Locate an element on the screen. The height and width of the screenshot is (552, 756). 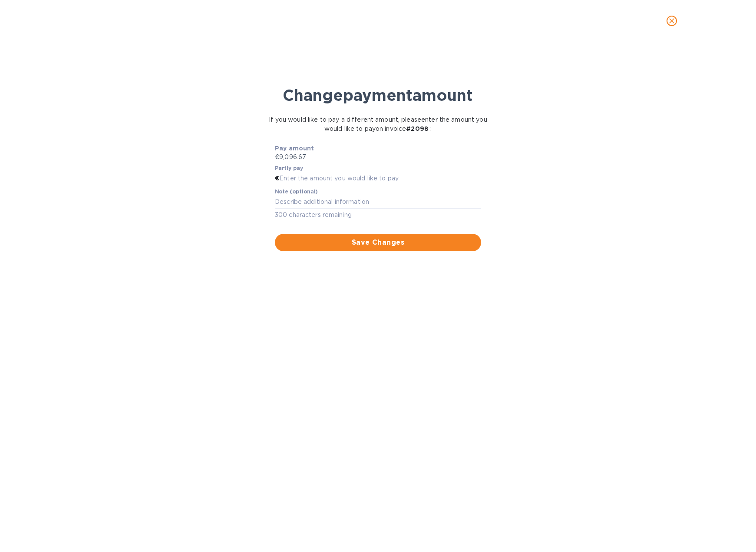
b: Pay amount is located at coordinates (295, 148).